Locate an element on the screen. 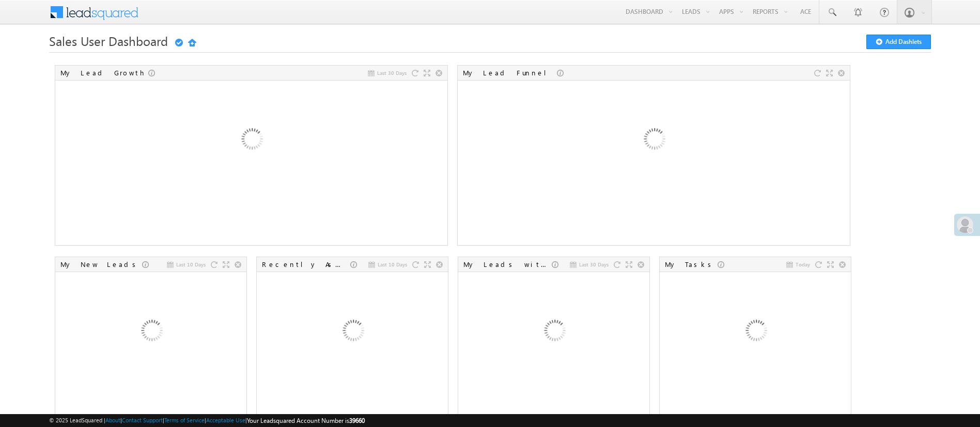 The image size is (980, 427). span: Sales User Dashboard is located at coordinates (109, 41).